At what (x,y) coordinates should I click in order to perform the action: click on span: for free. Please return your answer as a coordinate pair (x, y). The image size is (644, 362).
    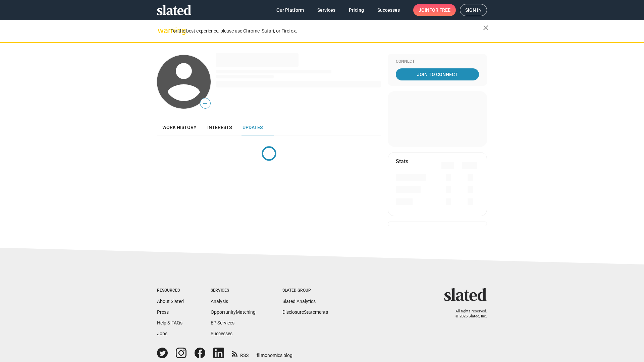
    Looking at the image, I should click on (440, 10).